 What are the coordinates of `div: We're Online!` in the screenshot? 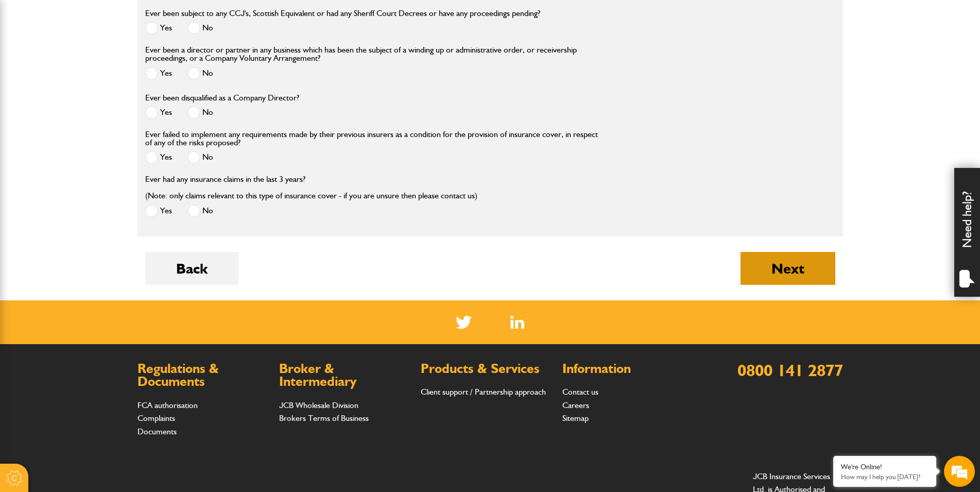 It's located at (885, 467).